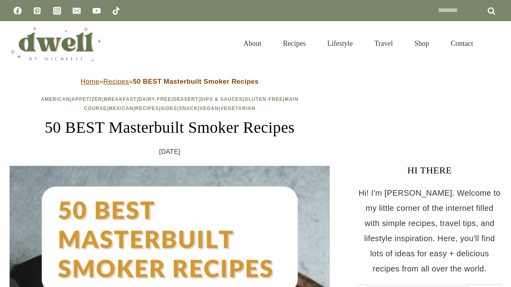 This screenshot has height=287, width=511. What do you see at coordinates (340, 43) in the screenshot?
I see `a: Lifestyle` at bounding box center [340, 43].